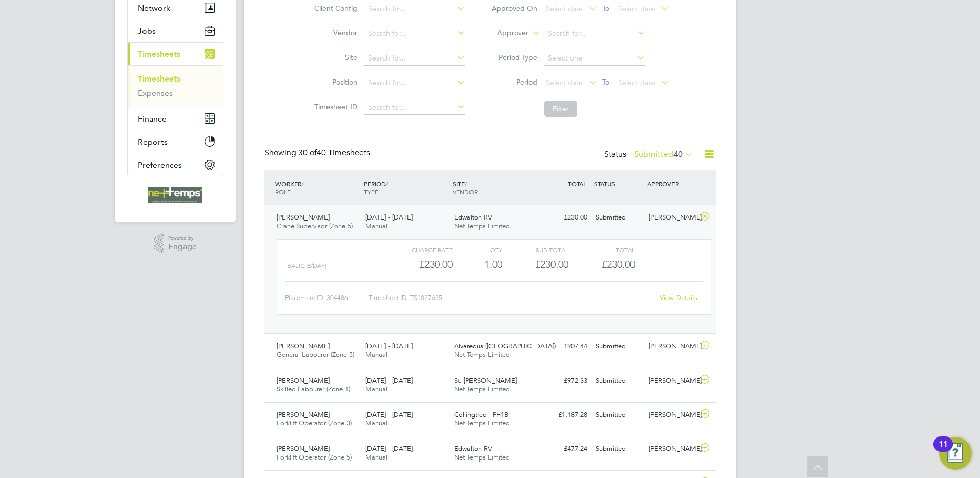 Image resolution: width=980 pixels, height=478 pixels. Describe the element at coordinates (159, 78) in the screenshot. I see `a: Timesheets` at that location.